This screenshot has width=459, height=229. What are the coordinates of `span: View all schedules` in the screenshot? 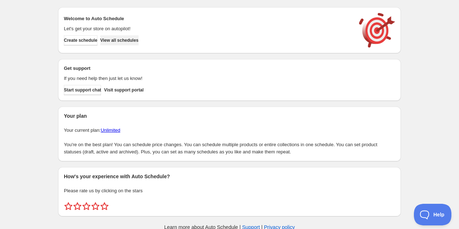 It's located at (119, 40).